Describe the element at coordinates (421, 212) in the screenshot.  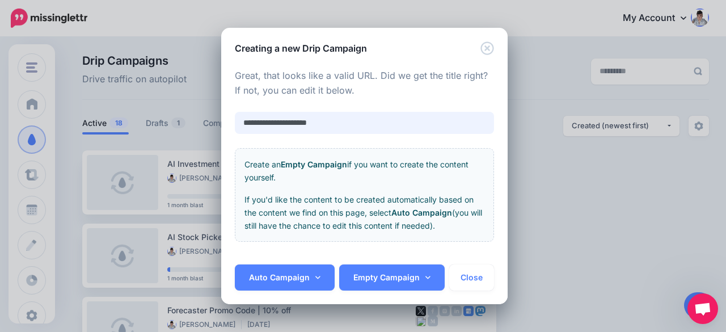
I see `b: Auto Campaign` at that location.